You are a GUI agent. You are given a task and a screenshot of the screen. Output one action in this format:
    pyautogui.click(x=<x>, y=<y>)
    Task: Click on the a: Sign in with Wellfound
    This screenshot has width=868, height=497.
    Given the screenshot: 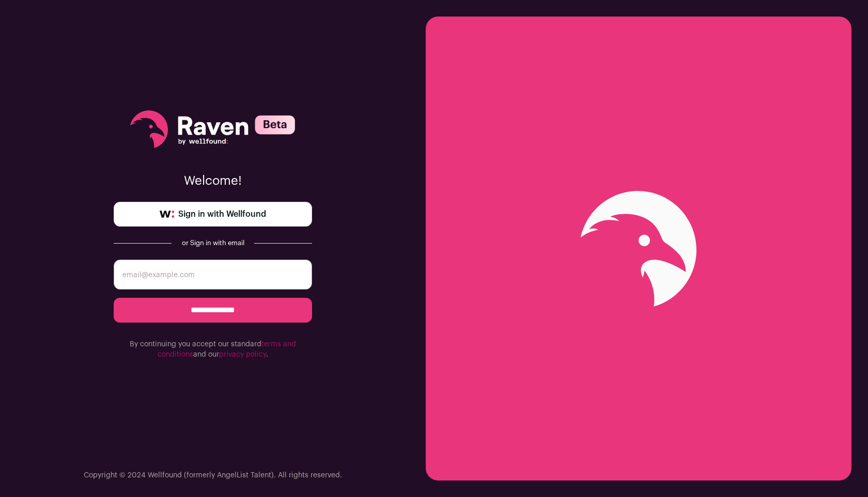 What is the action you would take?
    pyautogui.click(x=213, y=214)
    